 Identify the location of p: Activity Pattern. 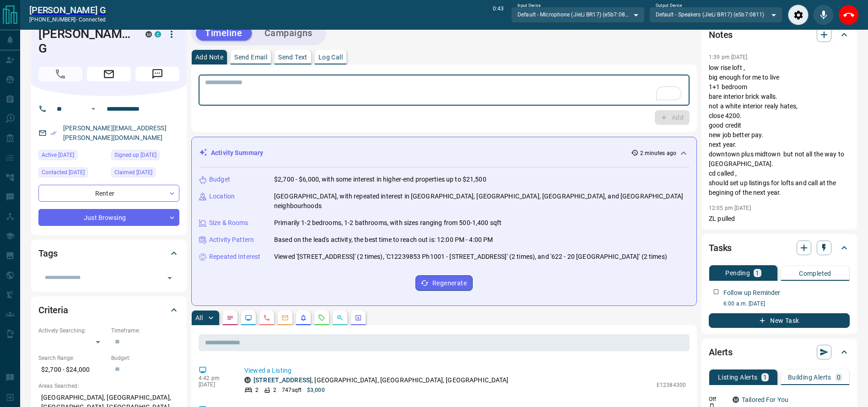
(231, 240).